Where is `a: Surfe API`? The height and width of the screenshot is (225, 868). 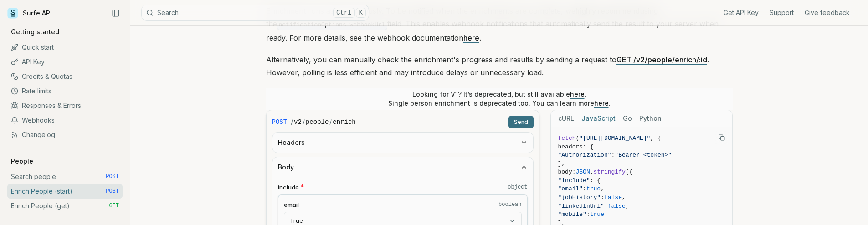
a: Surfe API is located at coordinates (30, 14).